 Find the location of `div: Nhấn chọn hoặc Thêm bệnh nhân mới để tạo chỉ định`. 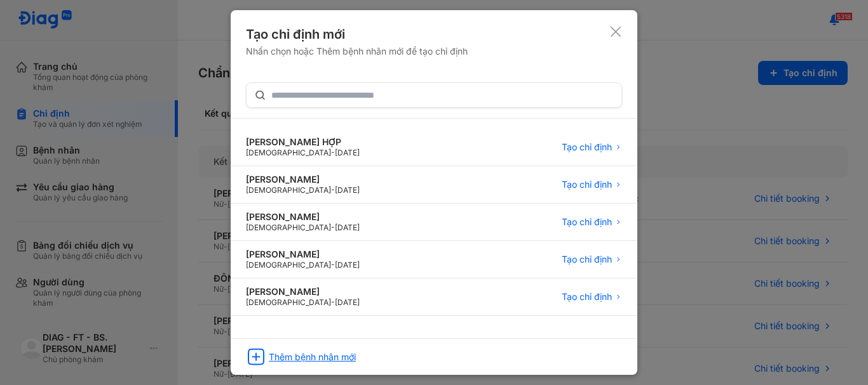

div: Nhấn chọn hoặc Thêm bệnh nhân mới để tạo chỉ định is located at coordinates (357, 51).